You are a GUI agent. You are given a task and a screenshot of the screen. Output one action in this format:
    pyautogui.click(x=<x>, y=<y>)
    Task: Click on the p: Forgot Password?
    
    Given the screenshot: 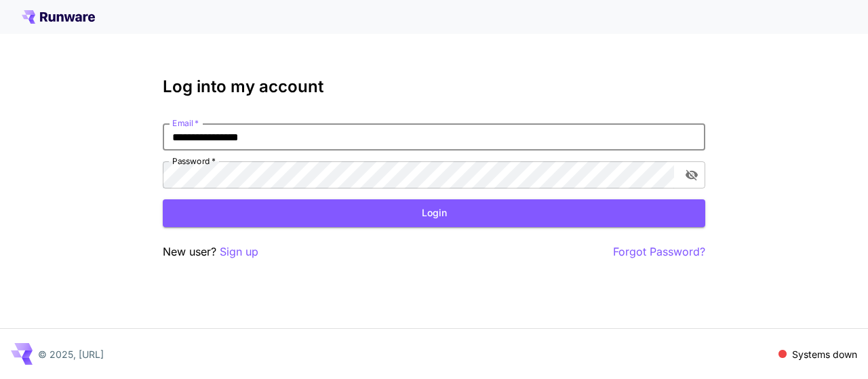 What is the action you would take?
    pyautogui.click(x=659, y=251)
    